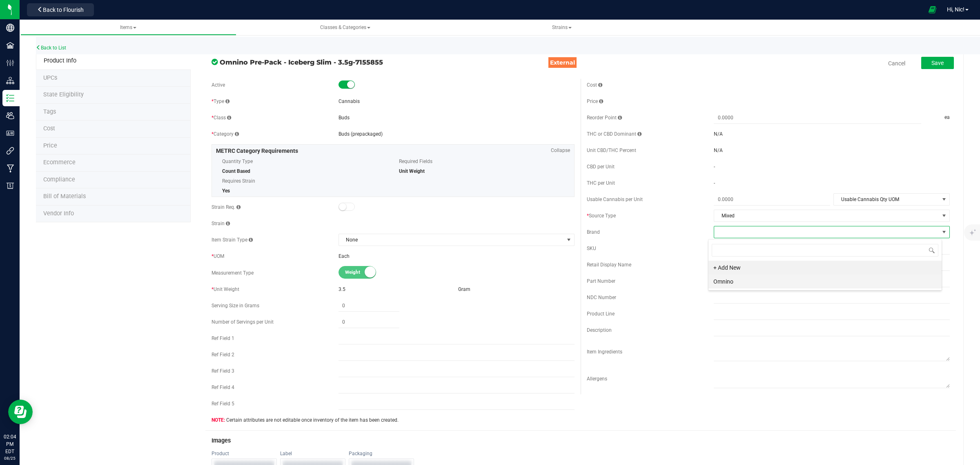 The width and height of the screenshot is (980, 465). I want to click on span: Part Number, so click(601, 281).